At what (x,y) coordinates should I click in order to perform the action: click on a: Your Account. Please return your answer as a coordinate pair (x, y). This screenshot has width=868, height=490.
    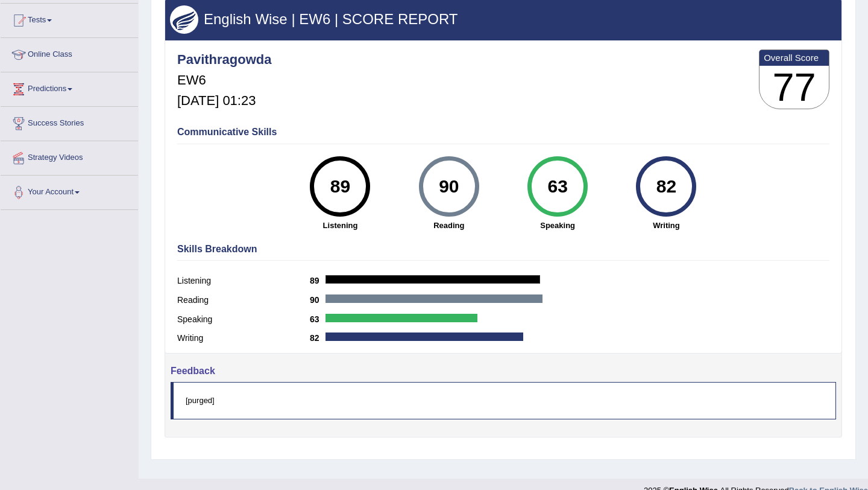
    Looking at the image, I should click on (69, 191).